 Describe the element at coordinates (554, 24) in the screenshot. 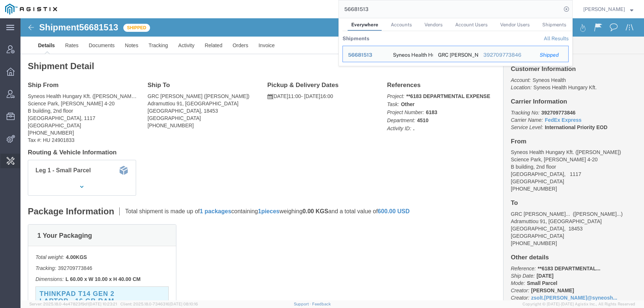

I see `span: Shipments` at that location.